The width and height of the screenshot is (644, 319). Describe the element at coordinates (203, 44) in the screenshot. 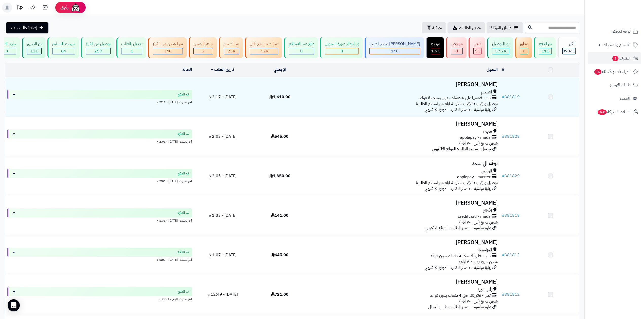

I see `div: جاهز للشحن` at that location.